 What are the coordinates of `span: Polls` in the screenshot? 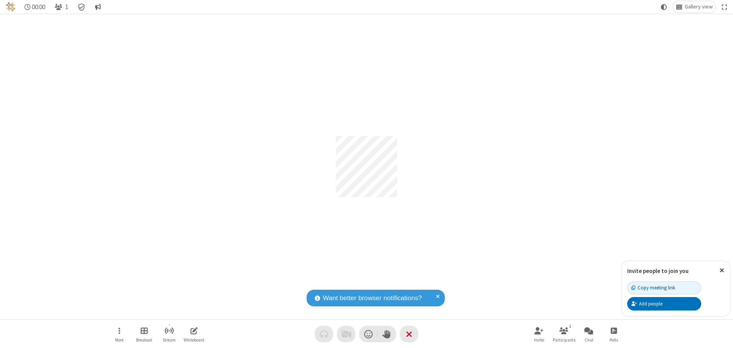 It's located at (613, 340).